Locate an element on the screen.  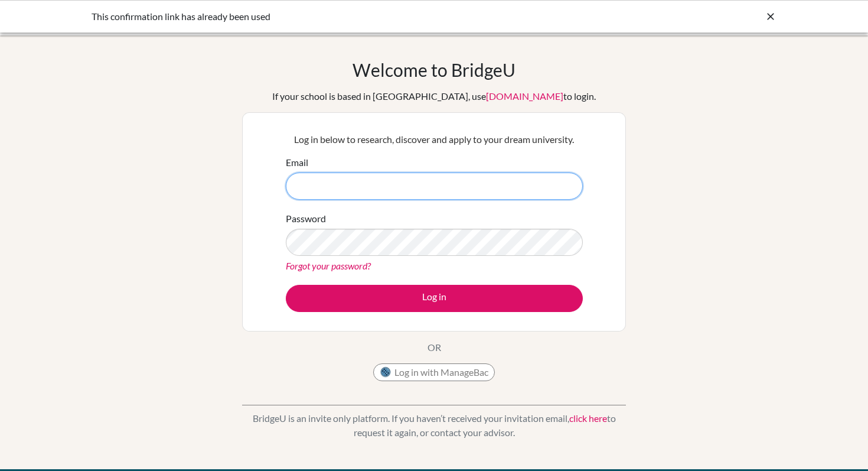
div: This confirmation link has already been used is located at coordinates (345, 16).